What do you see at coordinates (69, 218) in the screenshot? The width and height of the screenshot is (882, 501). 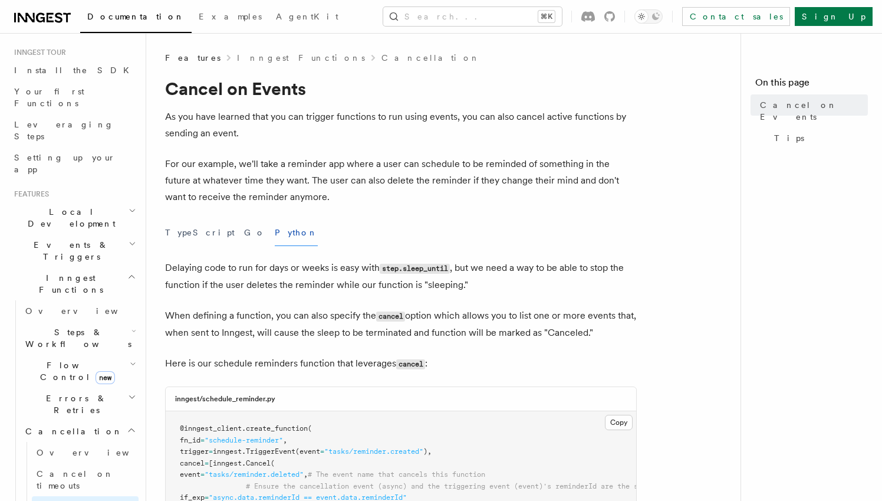 I see `span: Local Development` at bounding box center [69, 218].